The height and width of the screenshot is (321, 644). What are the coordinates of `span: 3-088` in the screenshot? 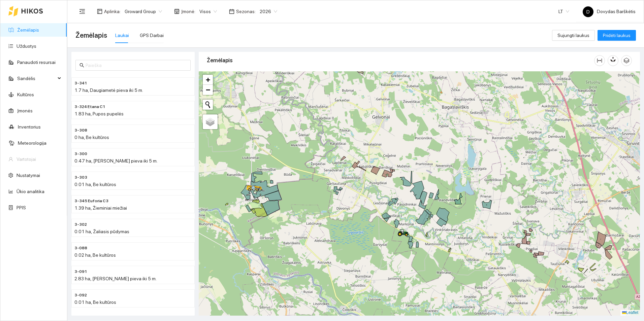 It's located at (81, 248).